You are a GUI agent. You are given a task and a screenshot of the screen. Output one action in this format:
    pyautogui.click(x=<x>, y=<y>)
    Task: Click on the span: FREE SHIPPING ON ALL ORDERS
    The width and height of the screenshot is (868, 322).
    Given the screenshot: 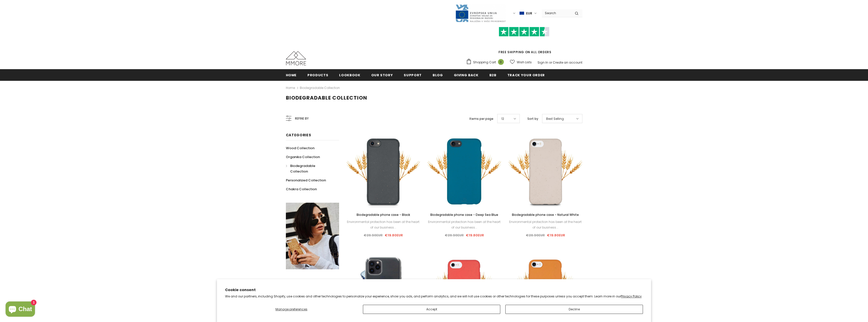 What is the action you would take?
    pyautogui.click(x=524, y=42)
    